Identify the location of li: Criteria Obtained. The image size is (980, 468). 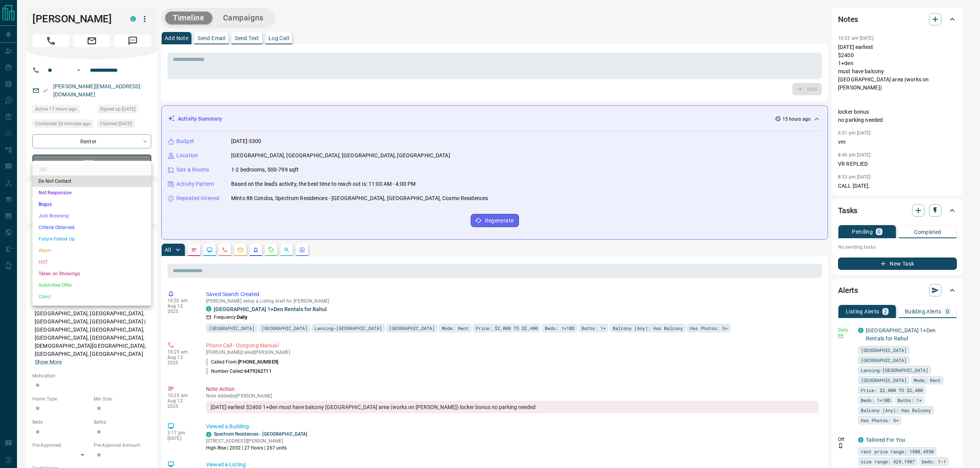
(92, 228).